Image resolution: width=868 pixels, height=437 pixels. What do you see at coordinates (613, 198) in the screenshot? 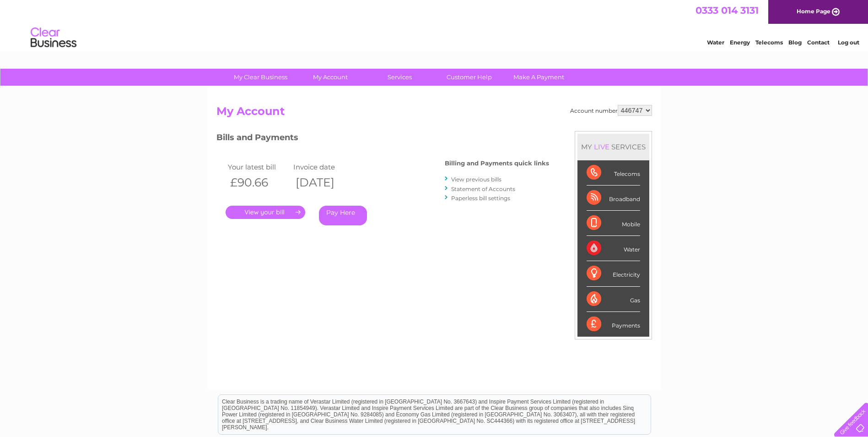
I see `div: Broadband` at bounding box center [613, 198].